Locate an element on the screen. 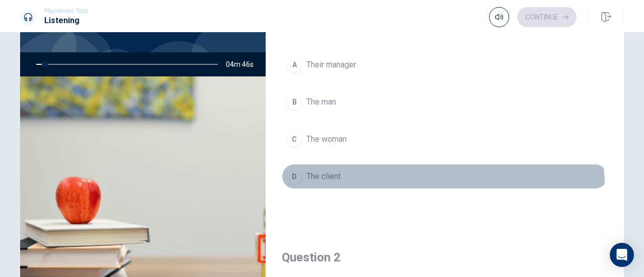 The height and width of the screenshot is (277, 644). div: C is located at coordinates (294, 139).